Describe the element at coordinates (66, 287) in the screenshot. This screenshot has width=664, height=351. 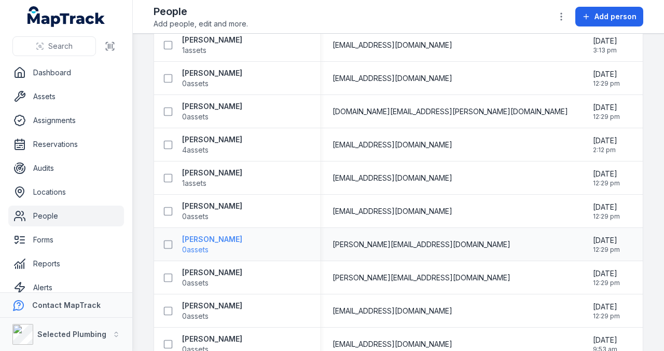
I see `a: Alerts` at that location.